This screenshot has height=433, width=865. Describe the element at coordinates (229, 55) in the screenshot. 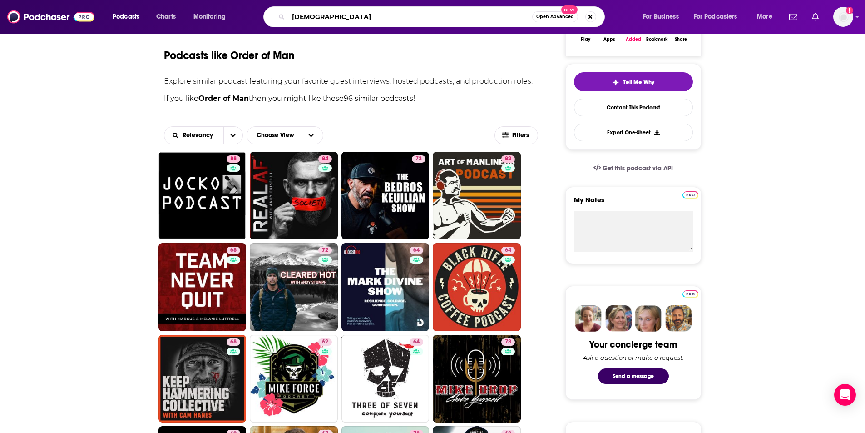

I see `h1: Podcasts like Order of Man` at that location.